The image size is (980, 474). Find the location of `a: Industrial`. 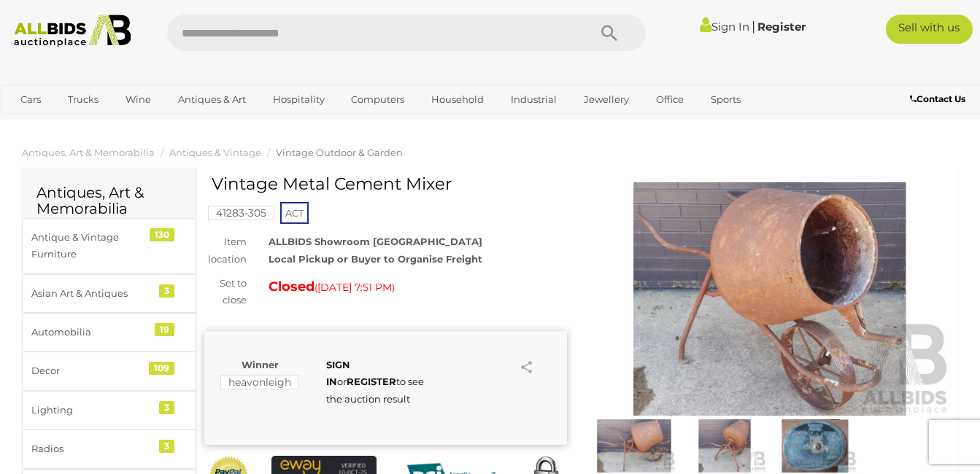

a: Industrial is located at coordinates (534, 99).